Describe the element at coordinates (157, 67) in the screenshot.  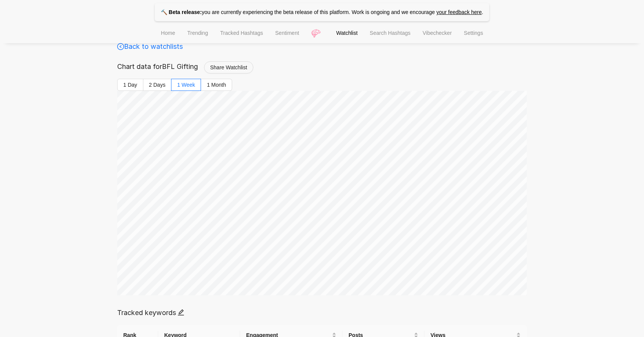
I see `div: Chart data for BFL Gifting` at that location.